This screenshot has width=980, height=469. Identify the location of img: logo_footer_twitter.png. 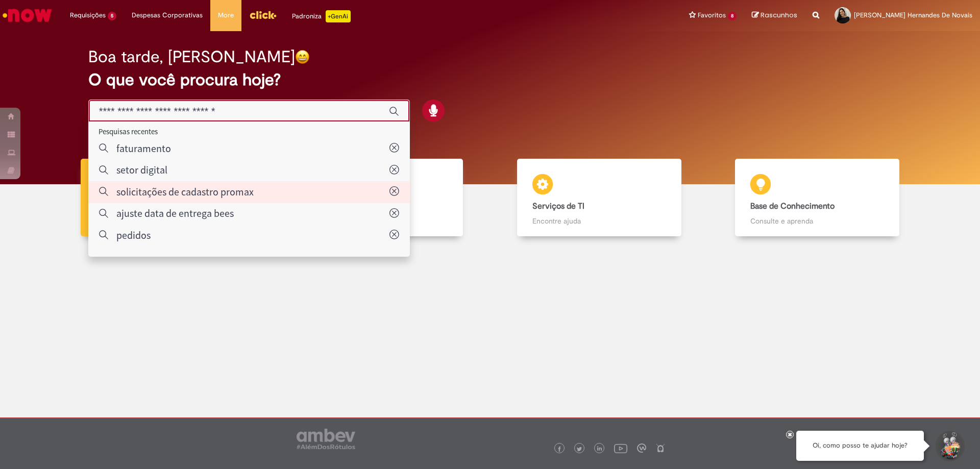
(580, 449).